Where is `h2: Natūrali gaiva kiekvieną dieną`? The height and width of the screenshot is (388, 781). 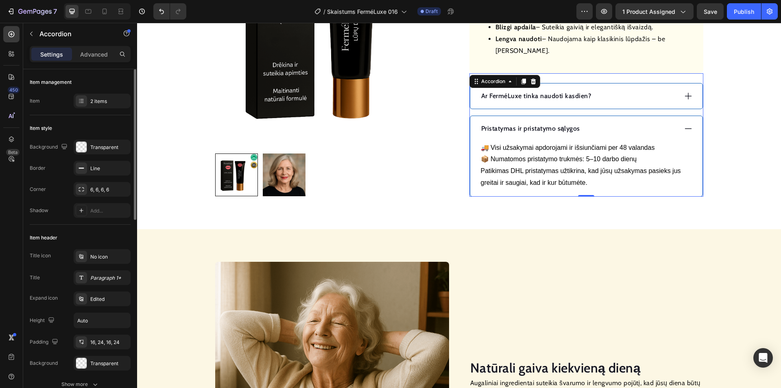
h2: Natūrali gaiva kiekvieną dieną is located at coordinates (449, 345).